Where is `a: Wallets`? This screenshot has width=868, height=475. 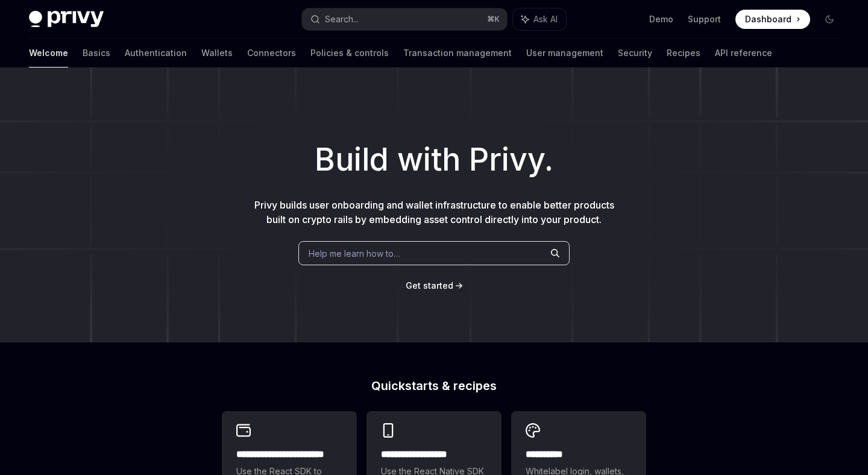
a: Wallets is located at coordinates (217, 53).